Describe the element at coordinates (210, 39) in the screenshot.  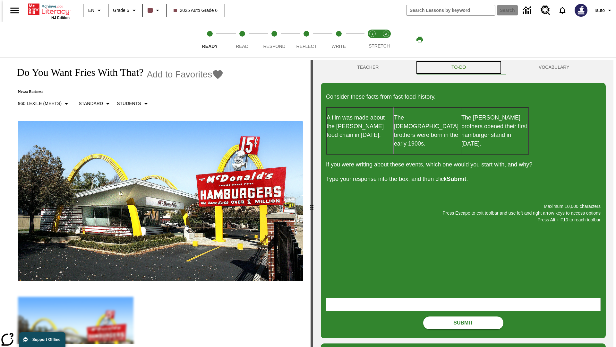
I see `button: Ready step 1 of 5` at that location.